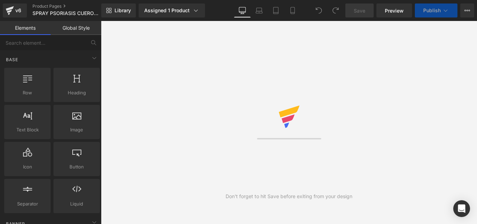 The image size is (477, 224). Describe the element at coordinates (319, 10) in the screenshot. I see `button: Undo` at that location.